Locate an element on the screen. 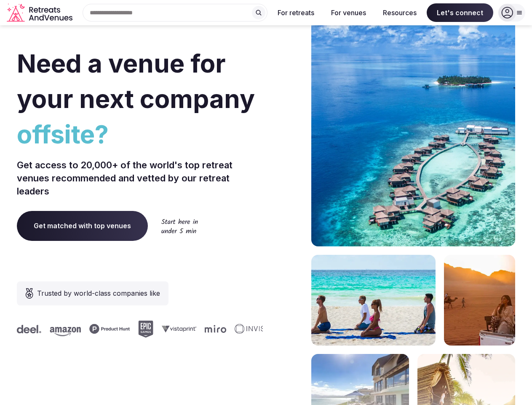 The height and width of the screenshot is (405, 532). p: Get access to 20,000+ of the world's top retreat venues recommended and vetted by our retreat lea... is located at coordinates (140, 178).